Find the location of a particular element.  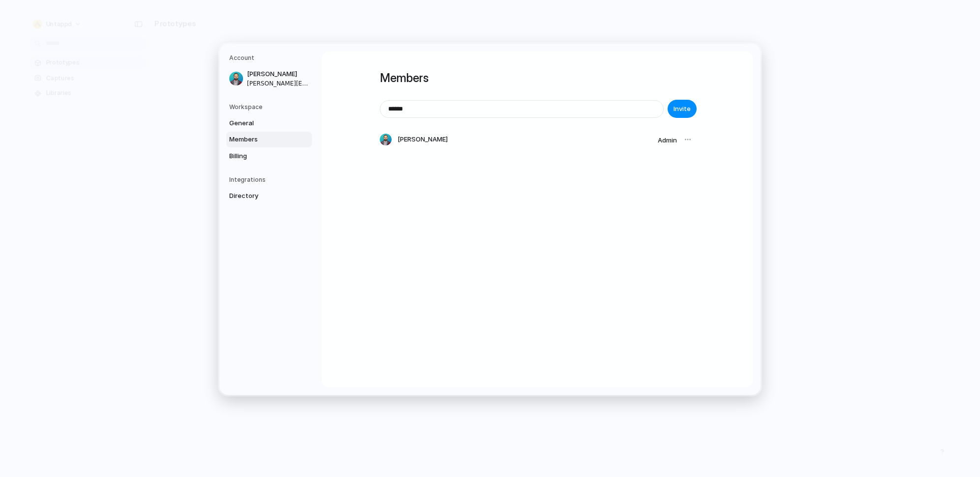

h5: Workspace is located at coordinates (271, 107).